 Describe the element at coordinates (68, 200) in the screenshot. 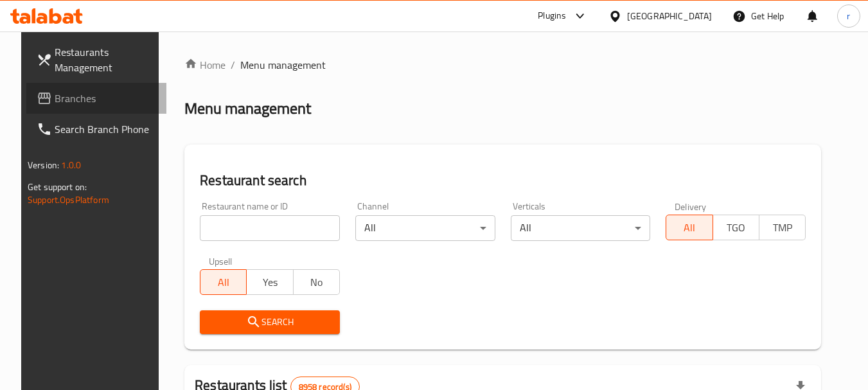

I see `a: Support.OpsPlatform` at that location.